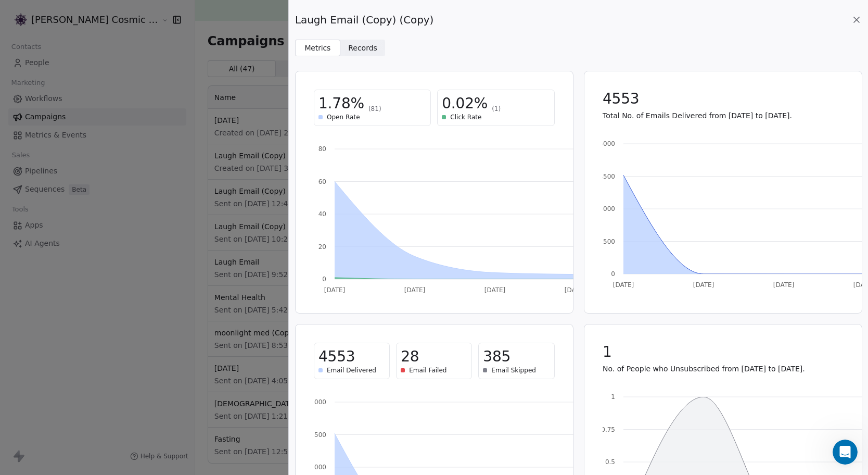 This screenshot has height=475, width=868. I want to click on tspan: 1500, so click(607, 242).